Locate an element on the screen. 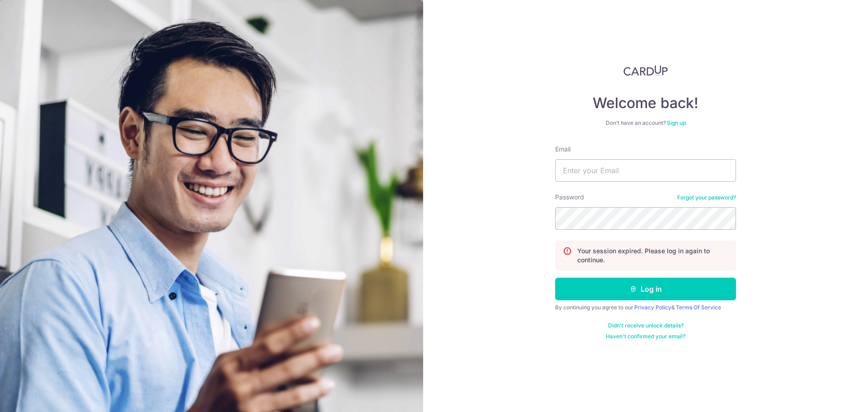 The height and width of the screenshot is (412, 868). a: Terms Of Service is located at coordinates (698, 307).